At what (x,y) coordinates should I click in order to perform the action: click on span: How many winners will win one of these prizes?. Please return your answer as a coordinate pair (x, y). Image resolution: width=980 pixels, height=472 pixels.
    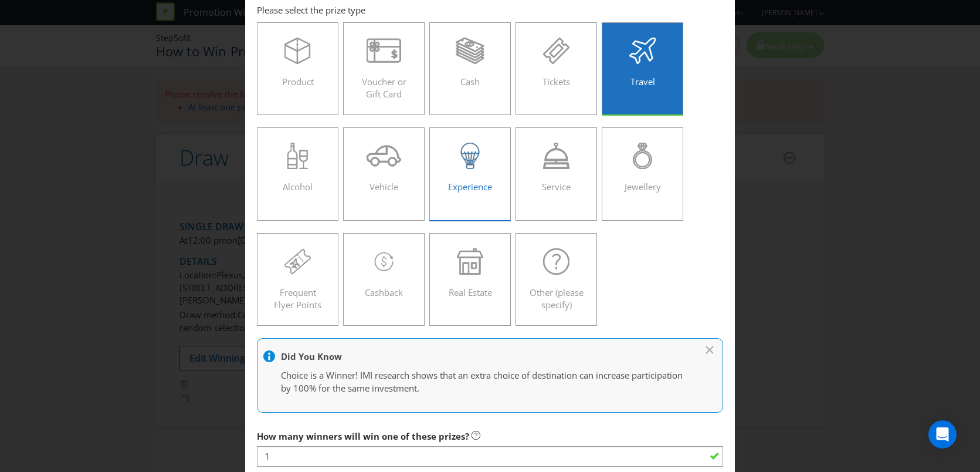
    Looking at the image, I should click on (363, 436).